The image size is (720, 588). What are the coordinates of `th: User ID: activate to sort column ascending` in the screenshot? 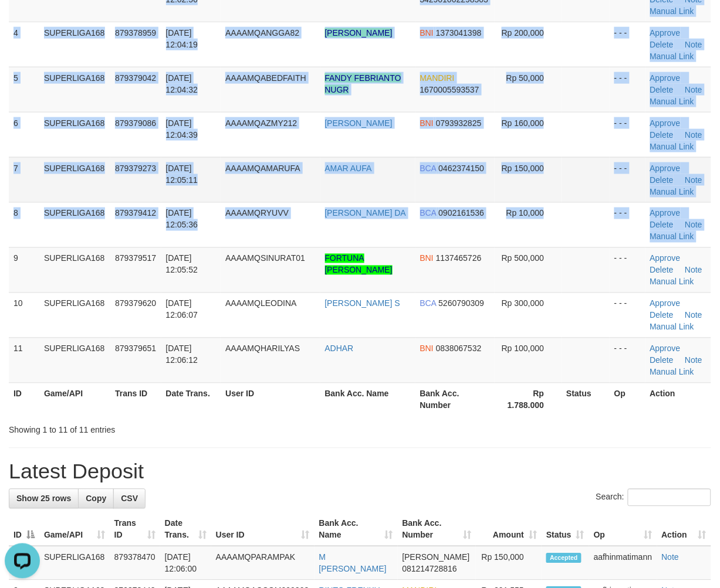 It's located at (263, 530).